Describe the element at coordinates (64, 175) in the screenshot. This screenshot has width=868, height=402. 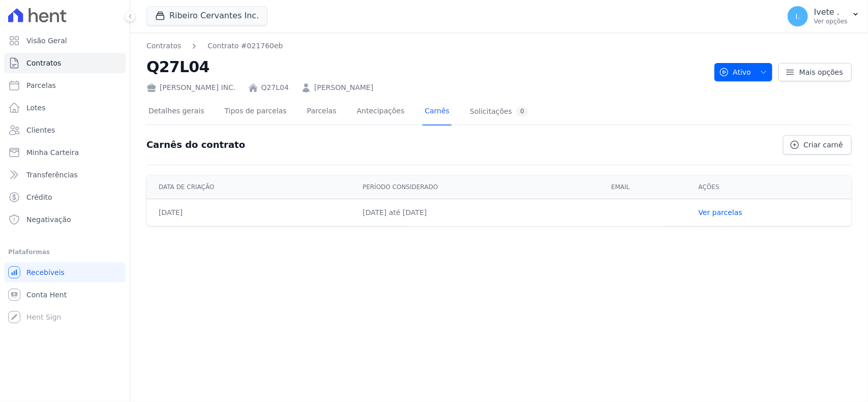
I see `a: Transferências` at that location.